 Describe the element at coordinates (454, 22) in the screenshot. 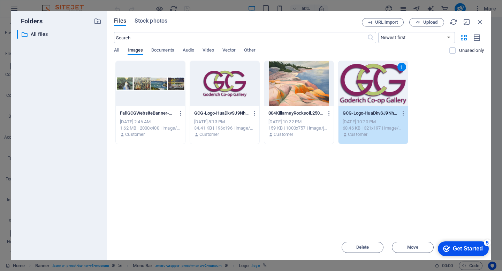

I see `i: Reload` at that location.